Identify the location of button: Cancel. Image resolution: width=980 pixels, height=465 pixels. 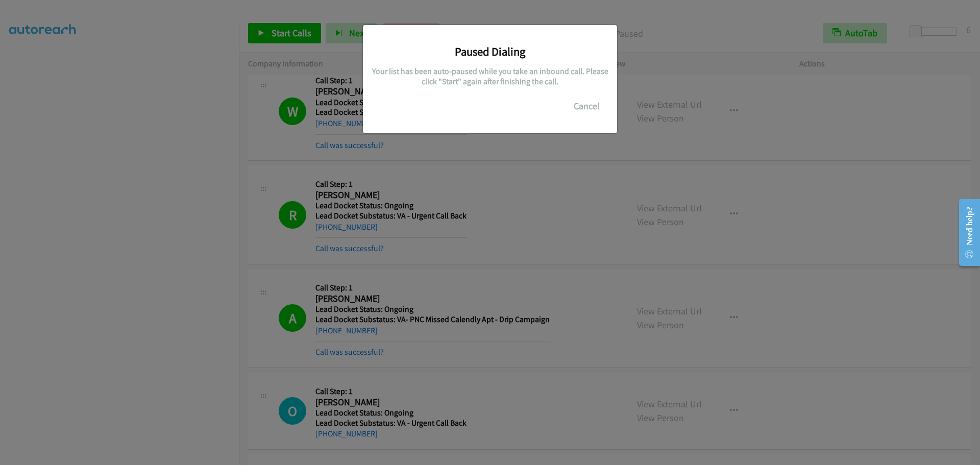
(587, 106).